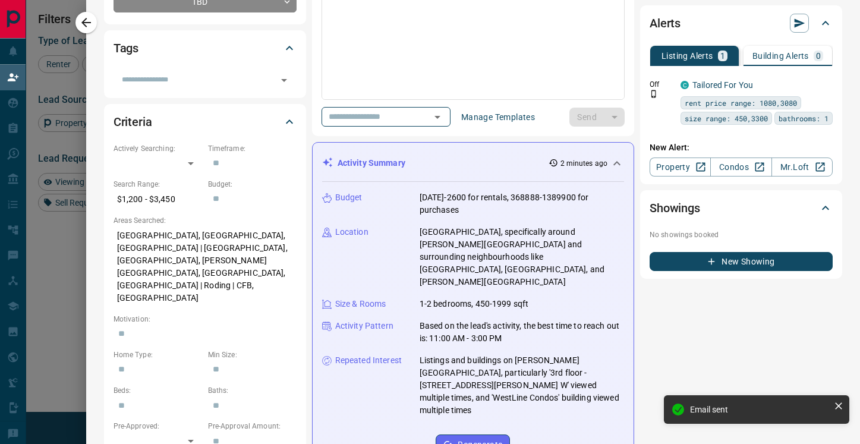 Image resolution: width=860 pixels, height=444 pixels. What do you see at coordinates (158, 426) in the screenshot?
I see `p: Pre-Approved:` at bounding box center [158, 426].